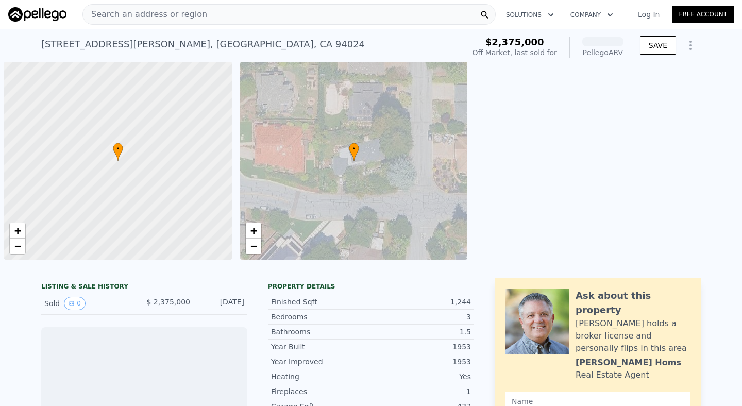 The width and height of the screenshot is (742, 406). I want to click on div: Ask about this property, so click(633, 303).